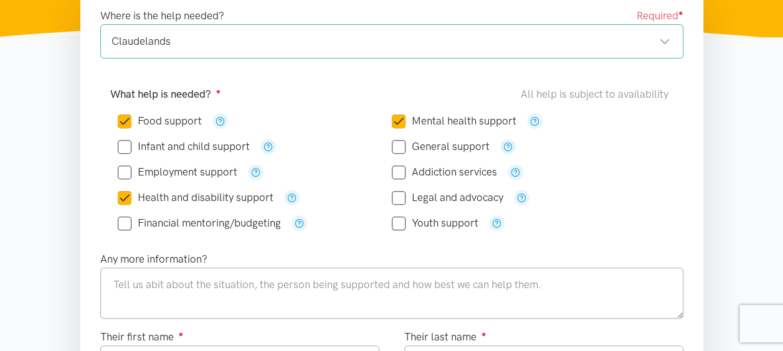 The width and height of the screenshot is (783, 351). Describe the element at coordinates (444, 172) in the screenshot. I see `label: Addiction services` at that location.